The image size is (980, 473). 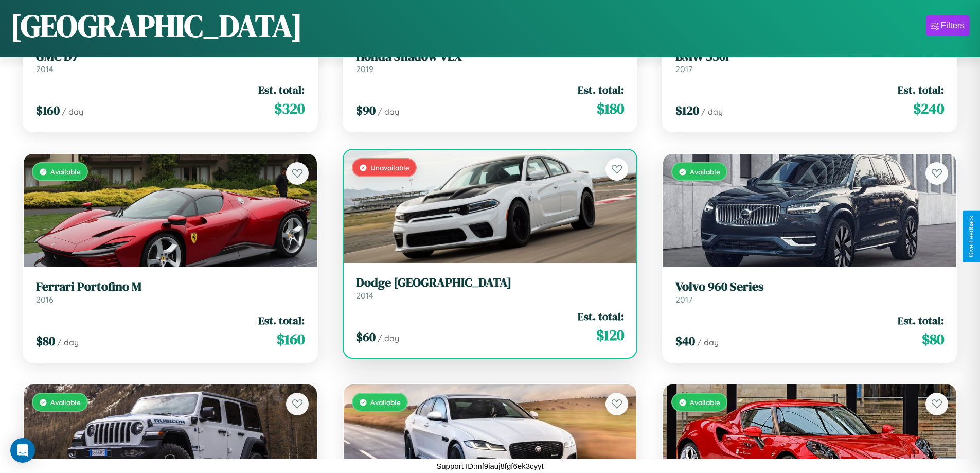 What do you see at coordinates (953, 26) in the screenshot?
I see `div: Filters` at bounding box center [953, 26].